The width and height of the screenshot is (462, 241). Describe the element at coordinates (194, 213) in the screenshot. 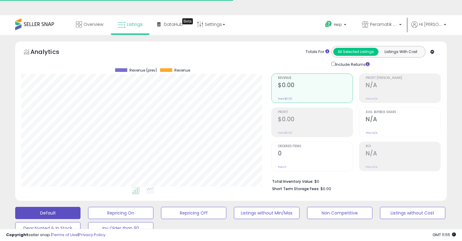

I see `button: Repricing Off` at that location.